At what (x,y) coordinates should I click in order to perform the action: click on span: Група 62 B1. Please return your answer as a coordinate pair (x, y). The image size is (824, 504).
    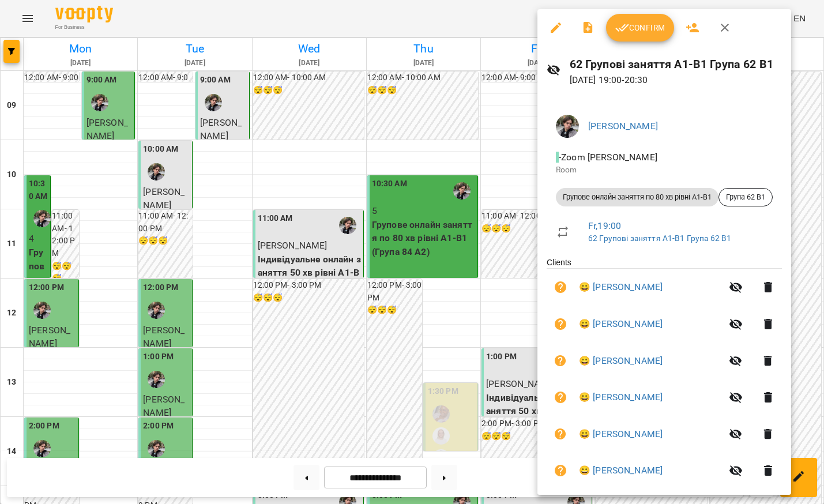
    Looking at the image, I should click on (746, 197).